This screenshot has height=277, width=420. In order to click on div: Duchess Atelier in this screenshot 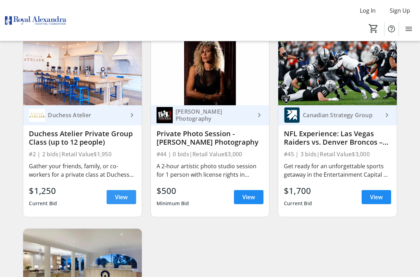, I will do `click(86, 115)`.